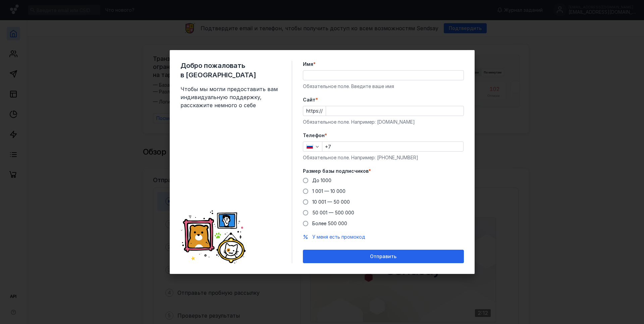  Describe the element at coordinates (308, 64) in the screenshot. I see `span: Имя` at that location.